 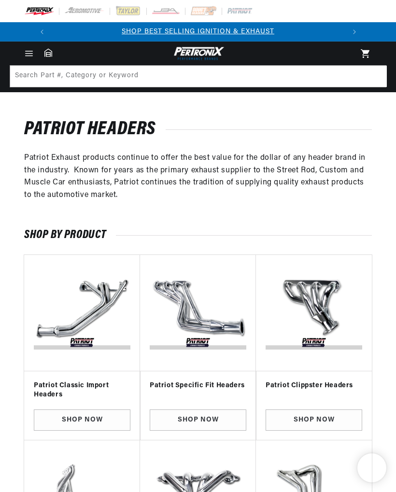 I want to click on h2: SHOP BY PRODUCT, so click(x=198, y=235).